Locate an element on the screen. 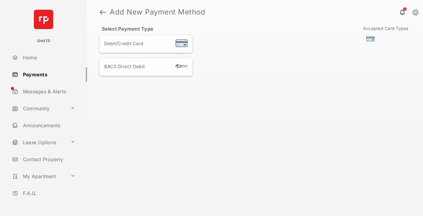 This screenshot has height=216, width=423. a: My Apartment is located at coordinates (39, 176).